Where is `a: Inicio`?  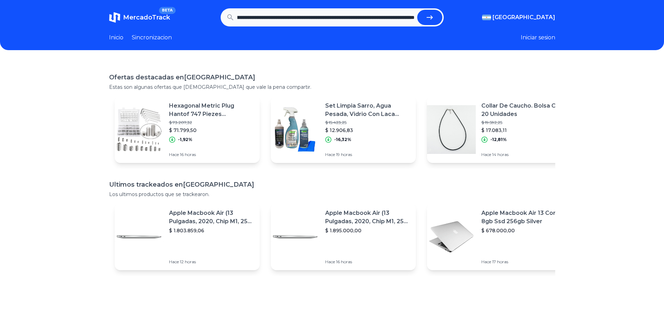 a: Inicio is located at coordinates (116, 38).